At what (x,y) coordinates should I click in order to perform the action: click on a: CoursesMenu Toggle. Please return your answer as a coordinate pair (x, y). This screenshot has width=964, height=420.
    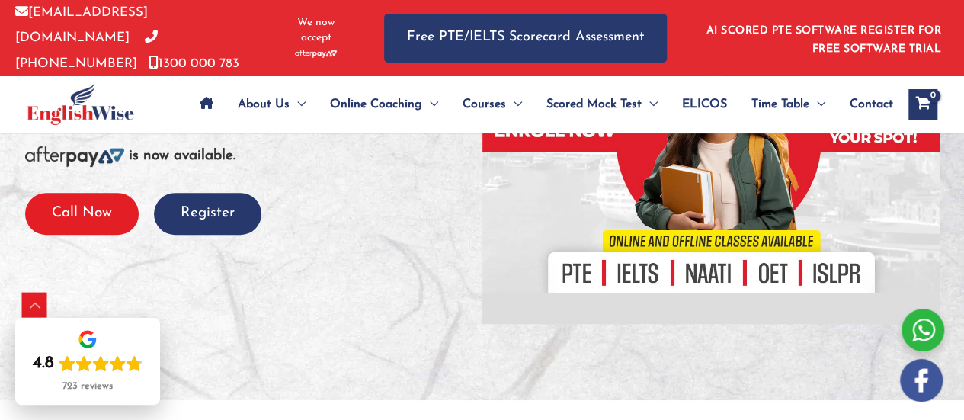
    Looking at the image, I should click on (492, 104).